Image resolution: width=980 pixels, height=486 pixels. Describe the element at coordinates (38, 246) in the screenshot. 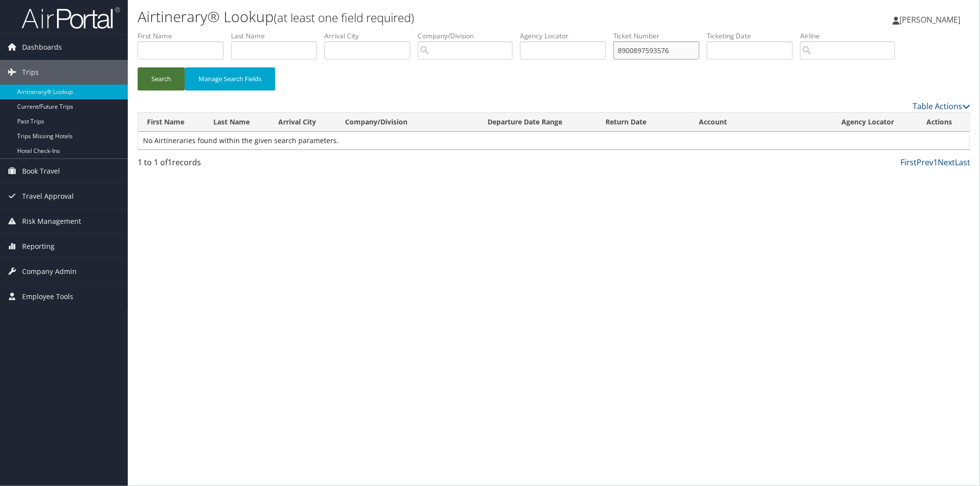

I see `span: Reporting` at that location.